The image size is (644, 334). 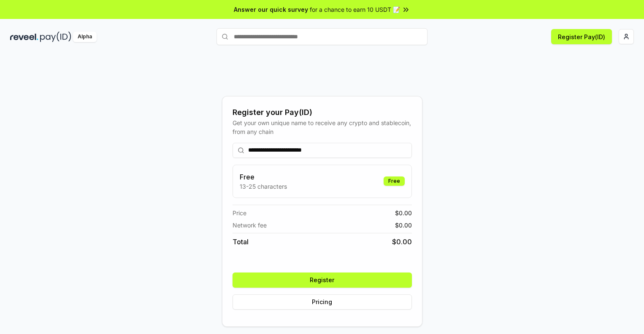 What do you see at coordinates (322, 280) in the screenshot?
I see `button: Register` at bounding box center [322, 280].